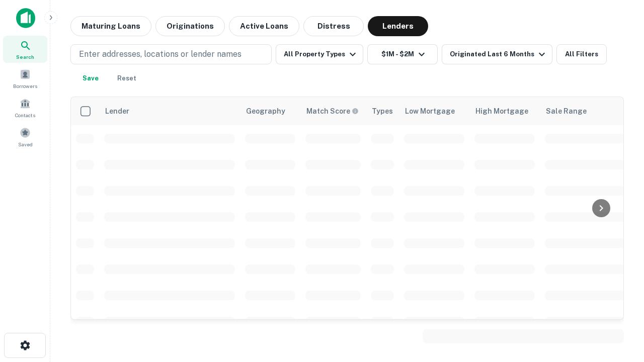  What do you see at coordinates (25, 18) in the screenshot?
I see `img: capitalize-icon.png` at bounding box center [25, 18].